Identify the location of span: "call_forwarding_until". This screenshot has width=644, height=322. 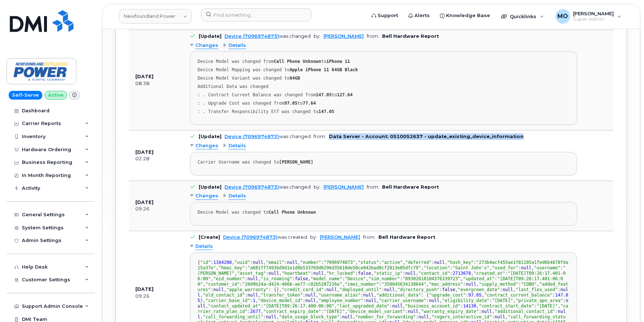
(233, 317).